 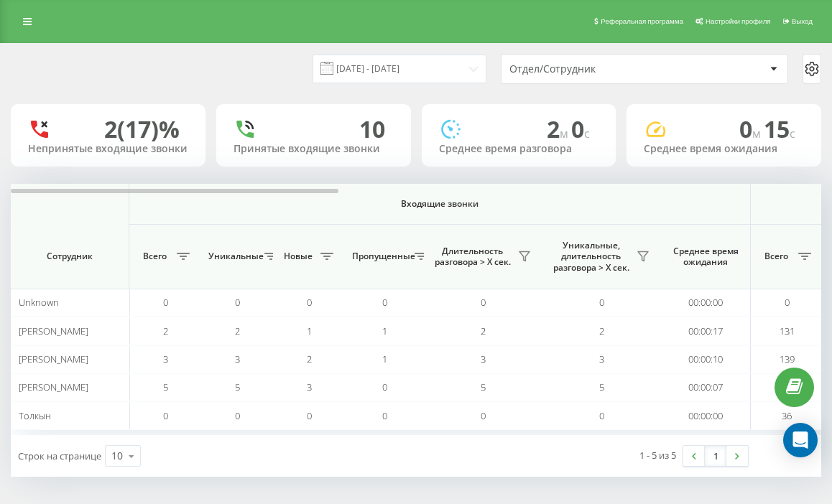 What do you see at coordinates (787, 416) in the screenshot?
I see `span: 36` at bounding box center [787, 416].